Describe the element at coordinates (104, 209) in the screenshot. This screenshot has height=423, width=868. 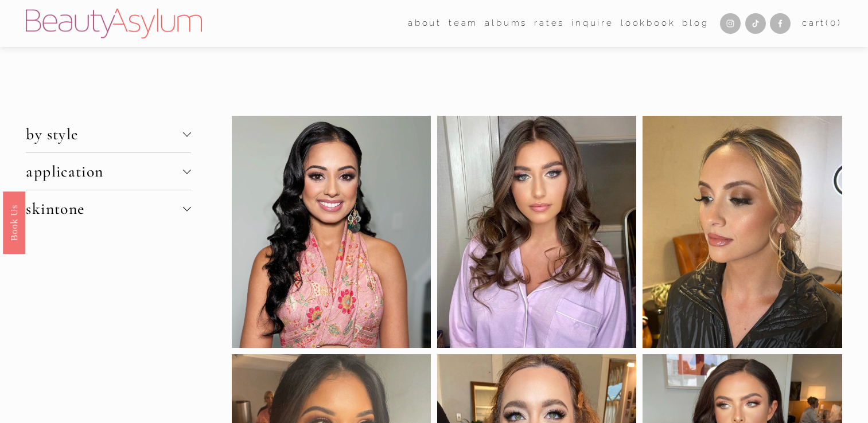
I see `span: skintone` at that location.